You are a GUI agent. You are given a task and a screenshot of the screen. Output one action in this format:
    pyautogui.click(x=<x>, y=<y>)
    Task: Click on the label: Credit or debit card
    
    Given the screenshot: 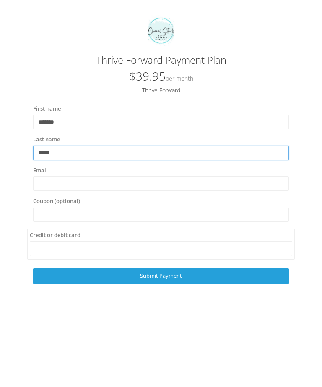 What is the action you would take?
    pyautogui.click(x=55, y=235)
    